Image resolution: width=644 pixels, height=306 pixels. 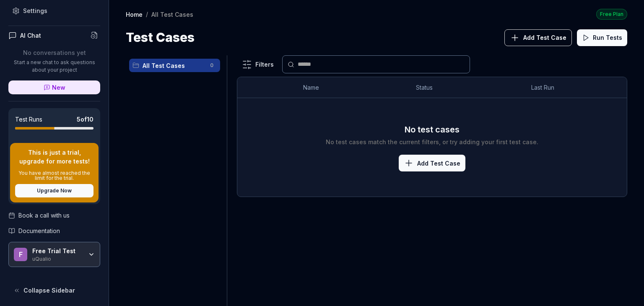 I want to click on span: Documentation, so click(x=39, y=231).